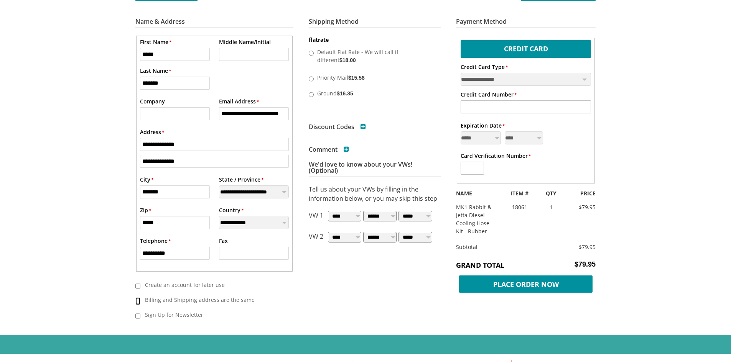  What do you see at coordinates (584, 264) in the screenshot?
I see `span: $79.95` at bounding box center [584, 264].